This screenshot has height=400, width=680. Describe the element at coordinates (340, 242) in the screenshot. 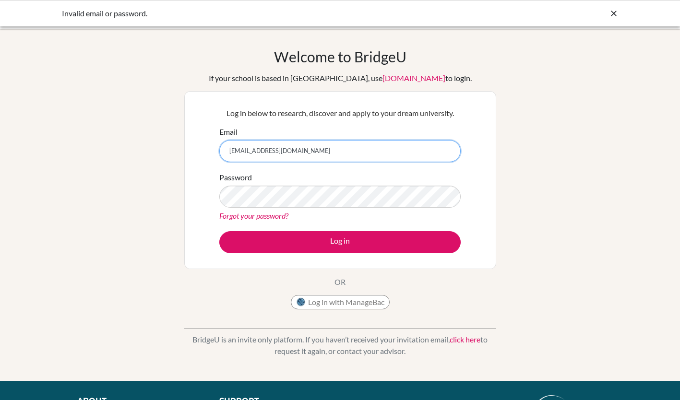

I see `button: Log in` at that location.